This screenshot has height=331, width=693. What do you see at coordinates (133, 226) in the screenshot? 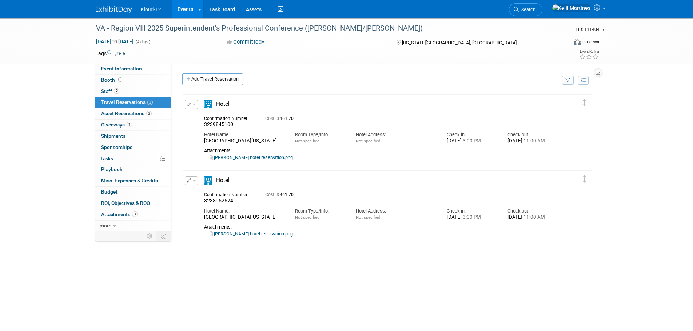
I see `a: more` at bounding box center [133, 226].